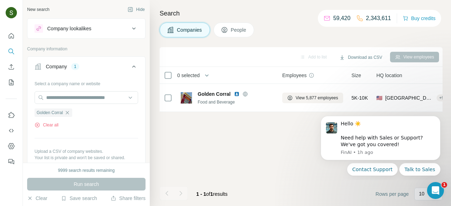 The image size is (451, 206). What do you see at coordinates (69, 29) in the screenshot?
I see `div: Company lookalikes` at bounding box center [69, 29].